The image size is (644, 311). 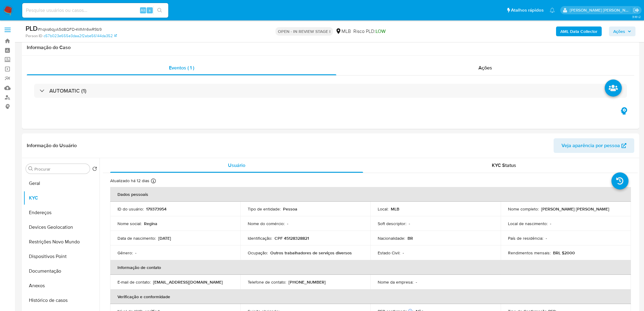 What do you see at coordinates (290, 209) in the screenshot?
I see `p: Pessoa` at bounding box center [290, 209].